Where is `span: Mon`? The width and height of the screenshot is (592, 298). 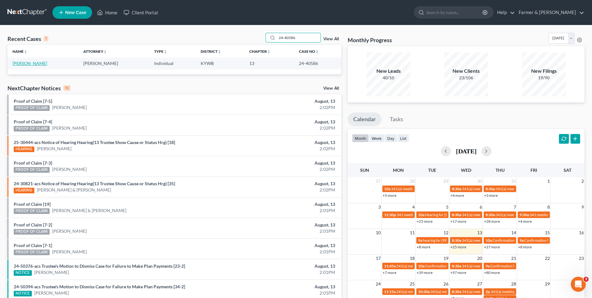
span: Mon is located at coordinates (398, 170).